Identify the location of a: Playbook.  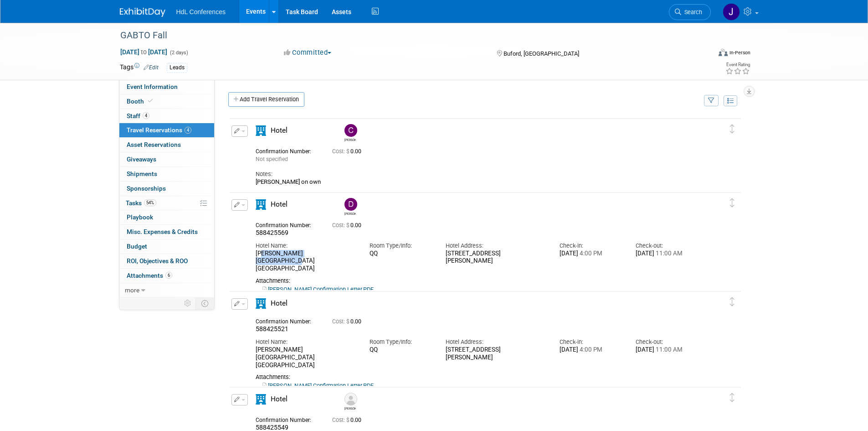
(167, 217).